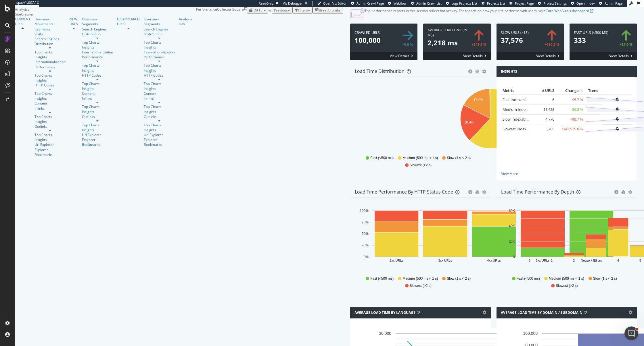 The width and height of the screenshot is (644, 346). What do you see at coordinates (511, 226) in the screenshot?
I see `text: 40K` at bounding box center [511, 226].